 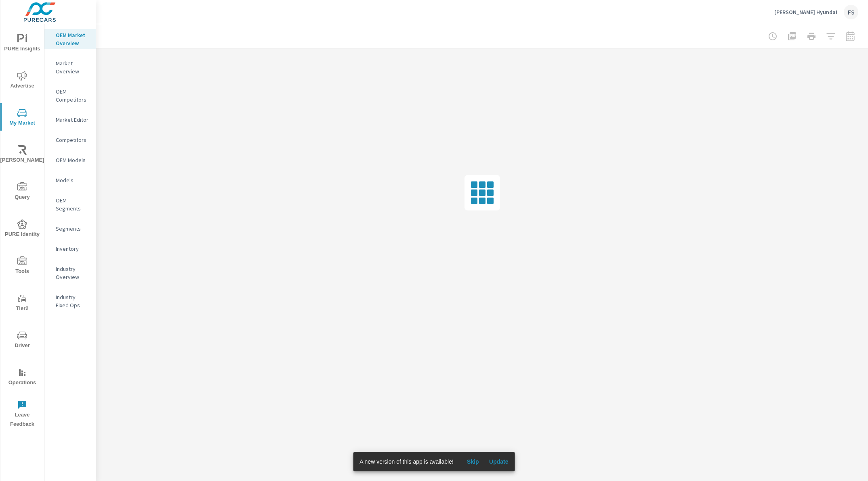 I want to click on span: PURE Insights, so click(x=22, y=44).